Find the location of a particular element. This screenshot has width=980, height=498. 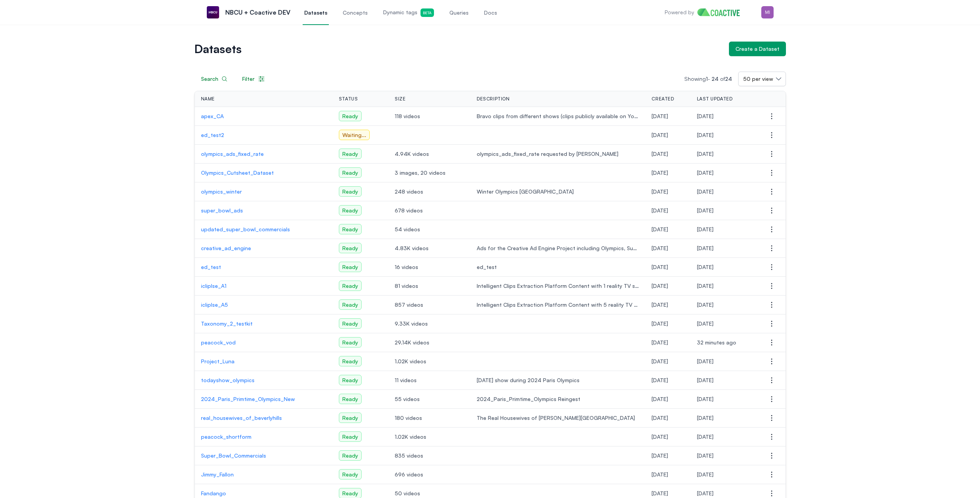

span: Monday, December 9, 2024 at 11:51:44 PM UTC is located at coordinates (705, 437).